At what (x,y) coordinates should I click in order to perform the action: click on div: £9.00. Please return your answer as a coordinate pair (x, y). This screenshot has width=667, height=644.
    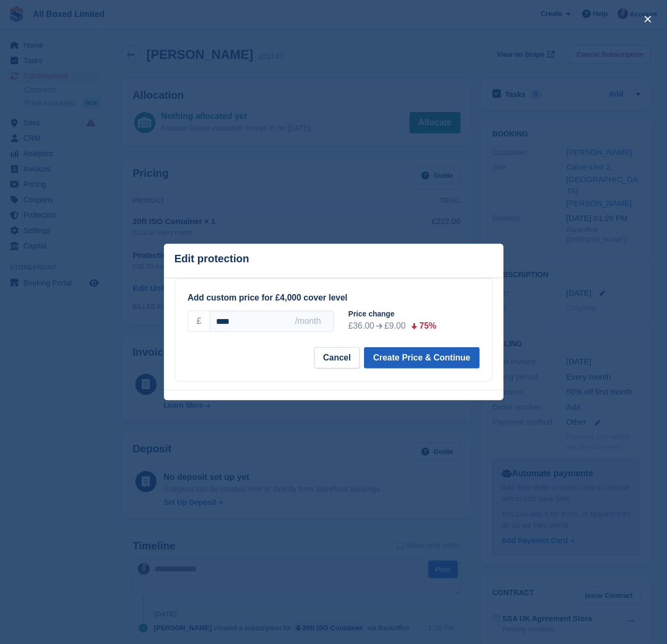
    Looking at the image, I should click on (395, 326).